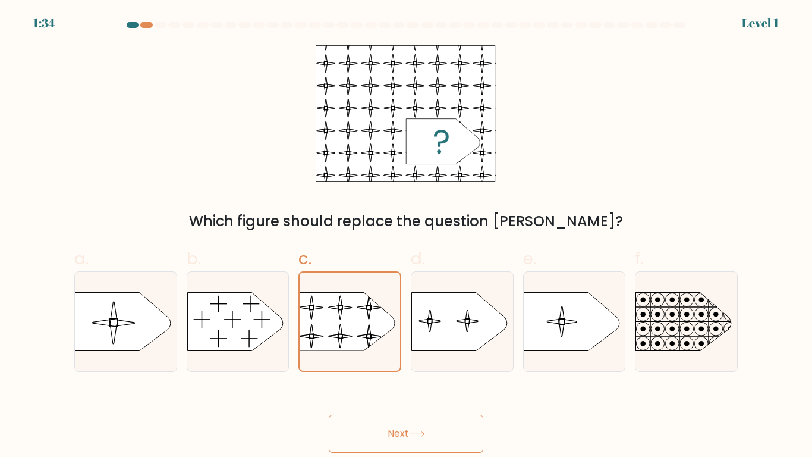 This screenshot has height=457, width=812. I want to click on div: Level 1, so click(761, 23).